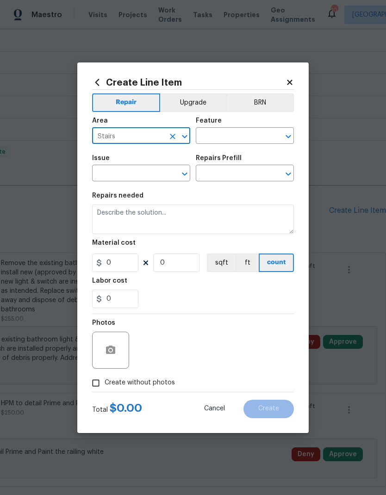 This screenshot has width=386, height=495. What do you see at coordinates (104, 323) in the screenshot?
I see `h5: Photos` at bounding box center [104, 323].